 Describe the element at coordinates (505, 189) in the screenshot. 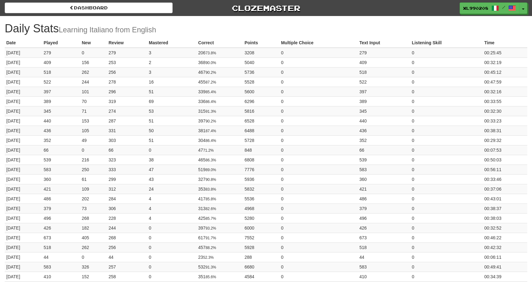

I see `td: 00:37:06` at that location.